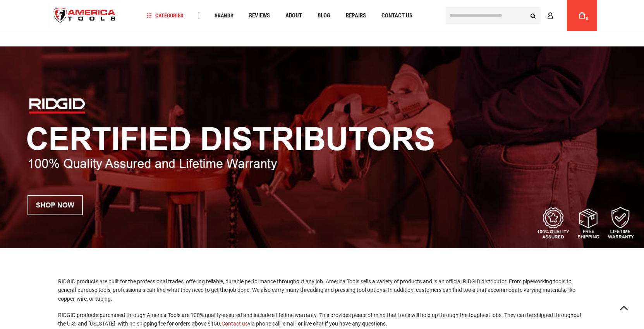 Image resolution: width=644 pixels, height=329 pixels. Describe the element at coordinates (324, 15) in the screenshot. I see `a: Blog` at that location.